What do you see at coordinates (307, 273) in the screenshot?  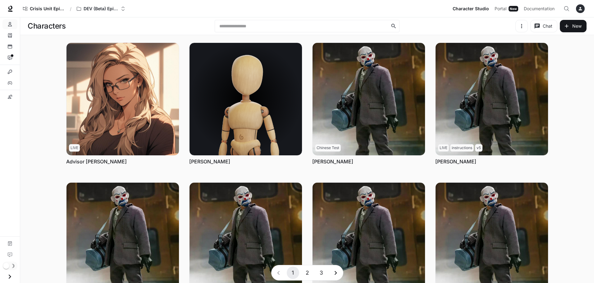 I see `button: Go to page 2` at bounding box center [307, 273].